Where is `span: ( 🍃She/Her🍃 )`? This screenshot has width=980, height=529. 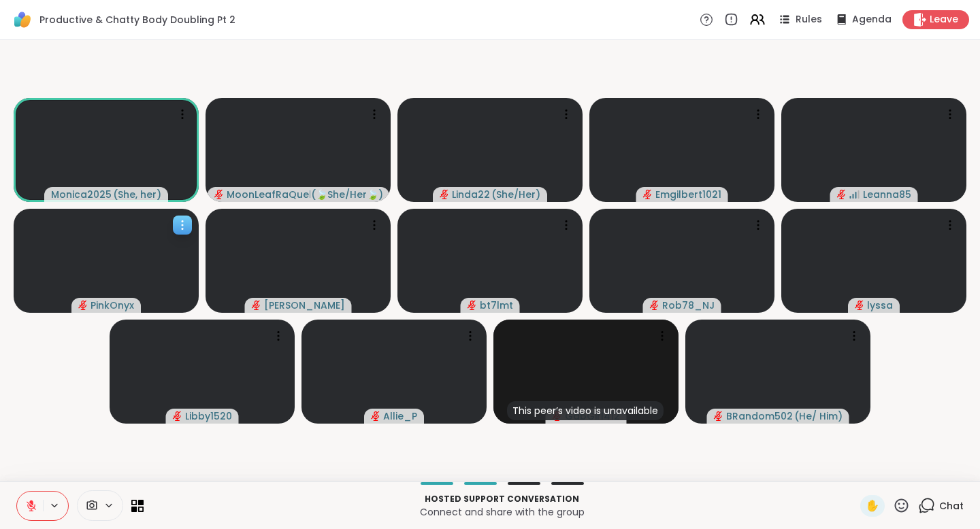
span: ( 🍃She/Her🍃 ) is located at coordinates (346, 194).